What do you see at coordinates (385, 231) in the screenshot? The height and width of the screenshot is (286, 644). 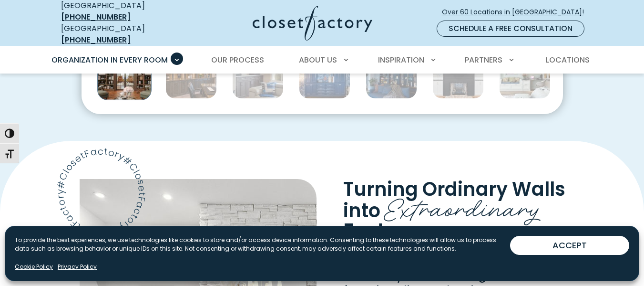 I see `span: Features` at bounding box center [385, 231].